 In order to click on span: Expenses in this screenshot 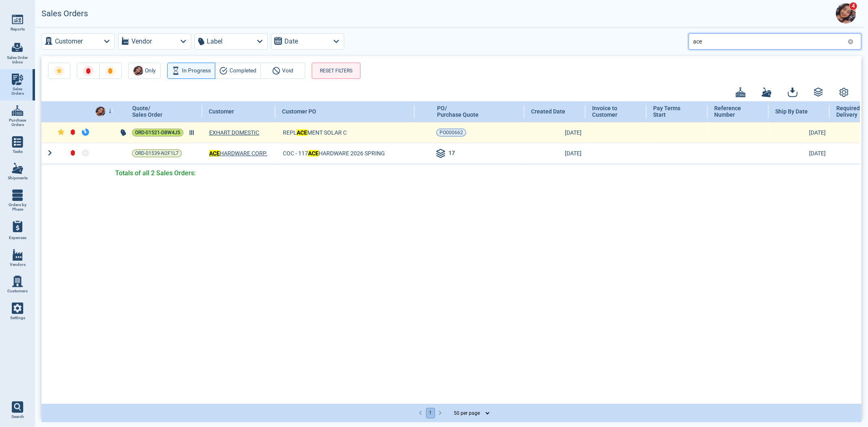, I will do `click(18, 238)`.